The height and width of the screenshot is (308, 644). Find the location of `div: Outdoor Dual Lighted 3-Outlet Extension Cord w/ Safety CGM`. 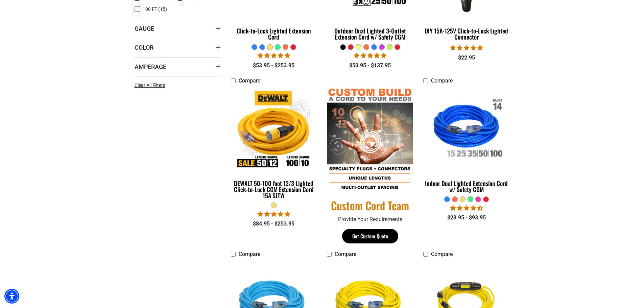

div: Outdoor Dual Lighted 3-Outlet Extension Cord w/ Safety CGM is located at coordinates (370, 34).